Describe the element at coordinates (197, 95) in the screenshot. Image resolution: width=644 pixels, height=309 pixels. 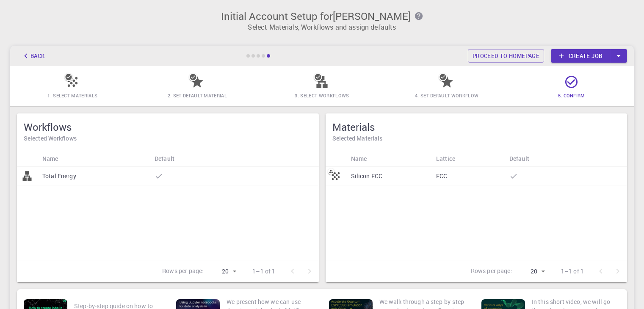
I see `span: 2. Set Default Material` at that location.